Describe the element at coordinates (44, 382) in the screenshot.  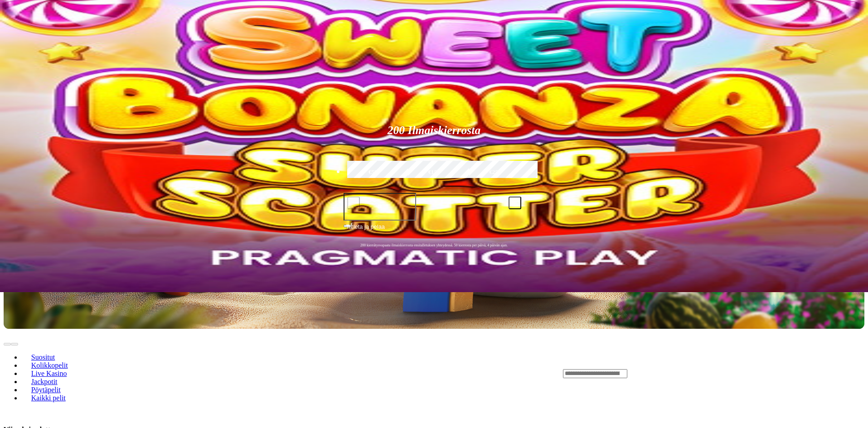
I see `a: Jackpotit` at that location.